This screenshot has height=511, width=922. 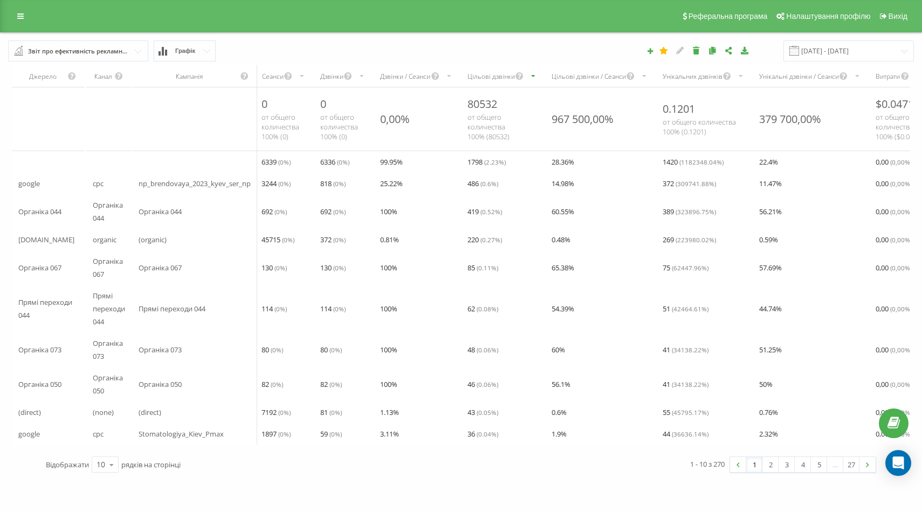 I want to click on i: Поділитися налаштуваннями звіту, so click(x=729, y=50).